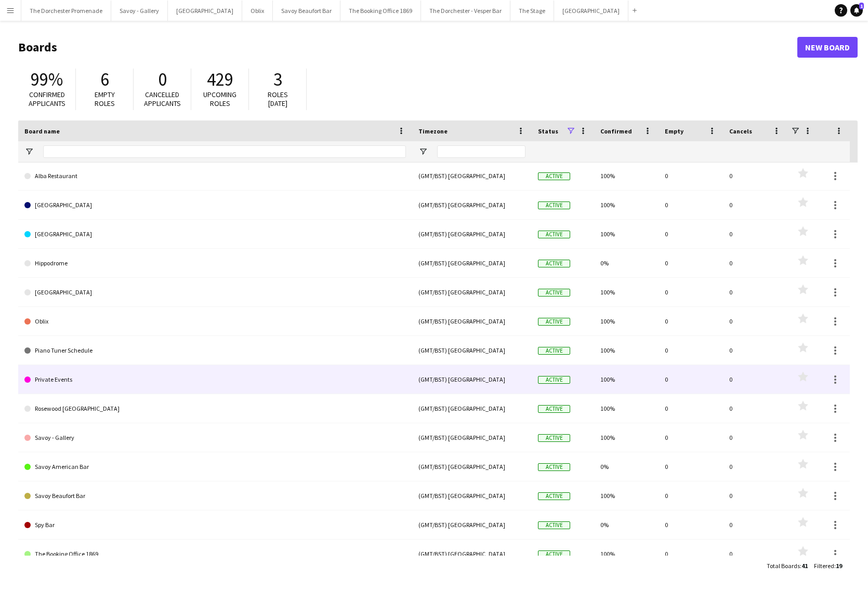 The image size is (868, 592). Describe the element at coordinates (216, 176) in the screenshot. I see `a: Alba Restaurant` at that location.